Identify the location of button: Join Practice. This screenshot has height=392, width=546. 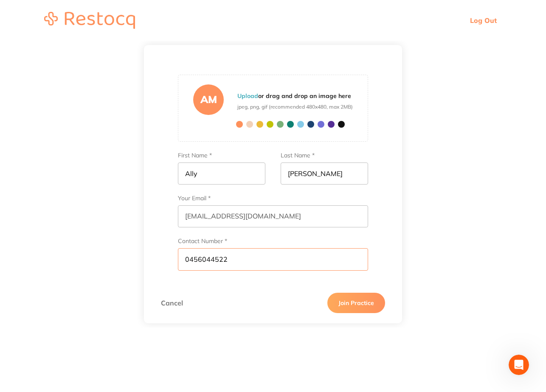
(356, 303).